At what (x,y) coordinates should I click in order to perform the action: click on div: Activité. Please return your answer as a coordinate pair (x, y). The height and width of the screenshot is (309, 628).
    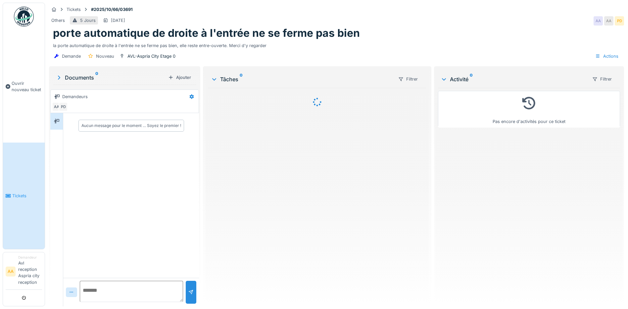
    Looking at the image, I should click on (514, 79).